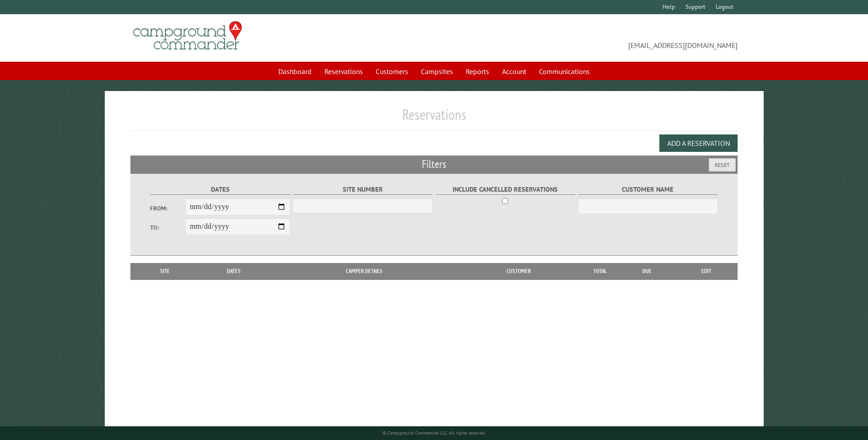 The image size is (868, 440). I want to click on button: Reset, so click(722, 165).